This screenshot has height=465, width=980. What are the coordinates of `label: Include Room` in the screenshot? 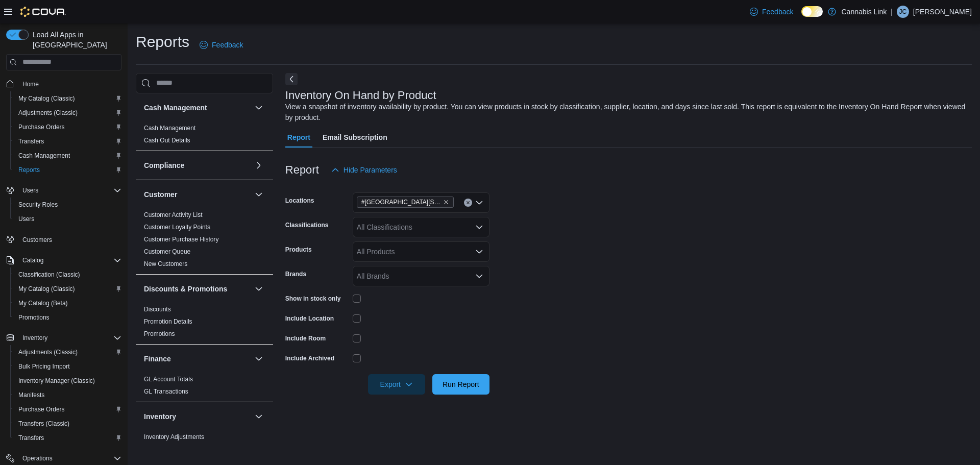 It's located at (305, 339).